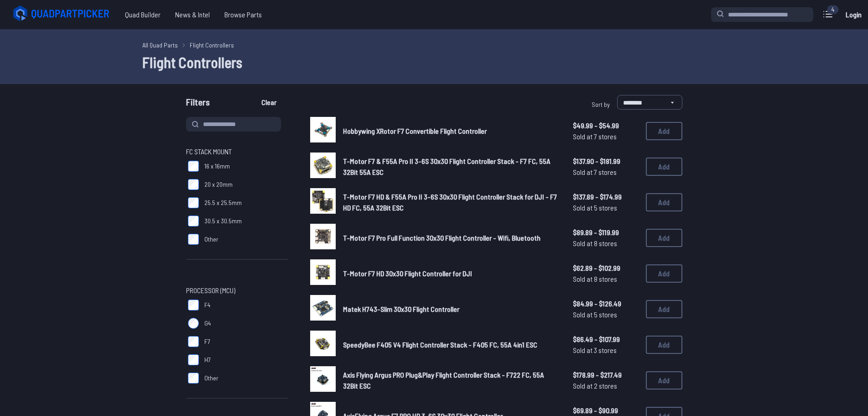 The image size is (868, 416). What do you see at coordinates (193, 221) in the screenshot?
I see `input: 30.5 x 30.5mm` at bounding box center [193, 221].